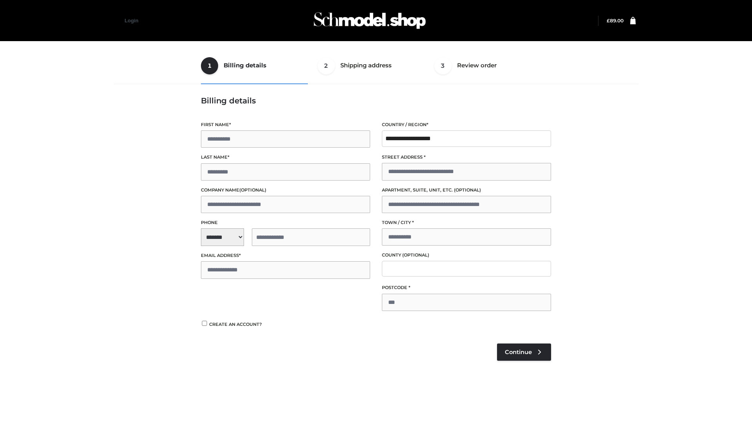 The image size is (752, 423). Describe the element at coordinates (467, 125) in the screenshot. I see `label: Country / Region` at that location.